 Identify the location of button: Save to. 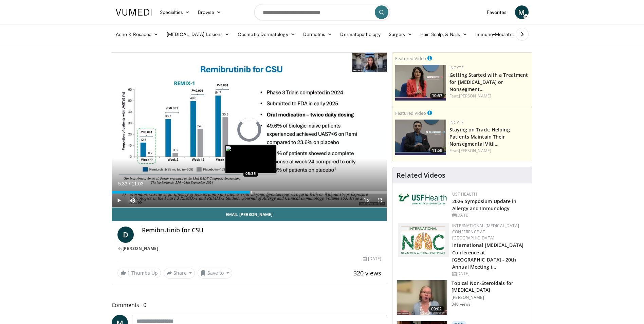
(215, 273).